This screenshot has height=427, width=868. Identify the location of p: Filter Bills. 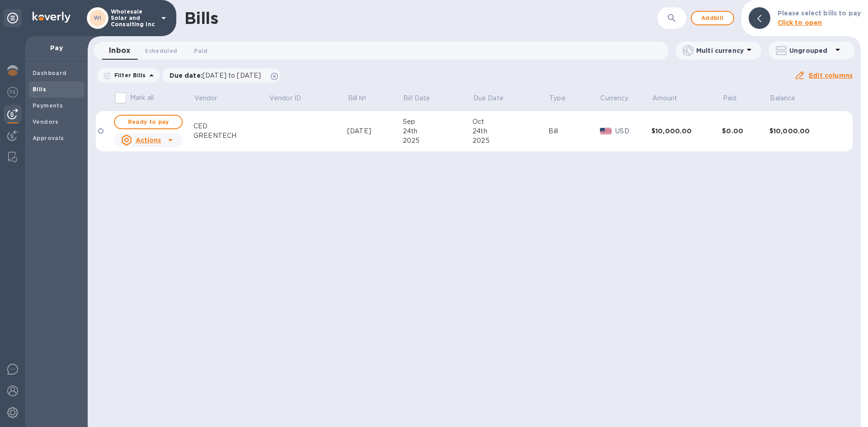
(128, 75).